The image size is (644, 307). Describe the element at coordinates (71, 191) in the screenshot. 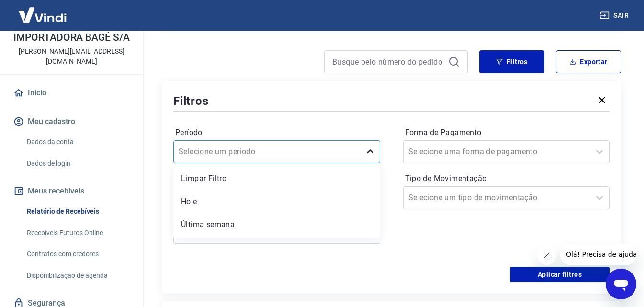

I see `button: Meus recebíveis` at that location.